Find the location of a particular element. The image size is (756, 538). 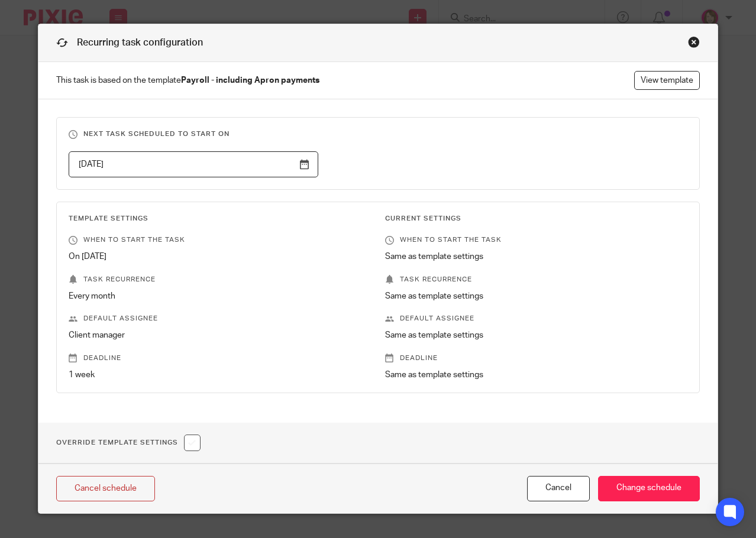

h3: Current Settings is located at coordinates (536, 219).